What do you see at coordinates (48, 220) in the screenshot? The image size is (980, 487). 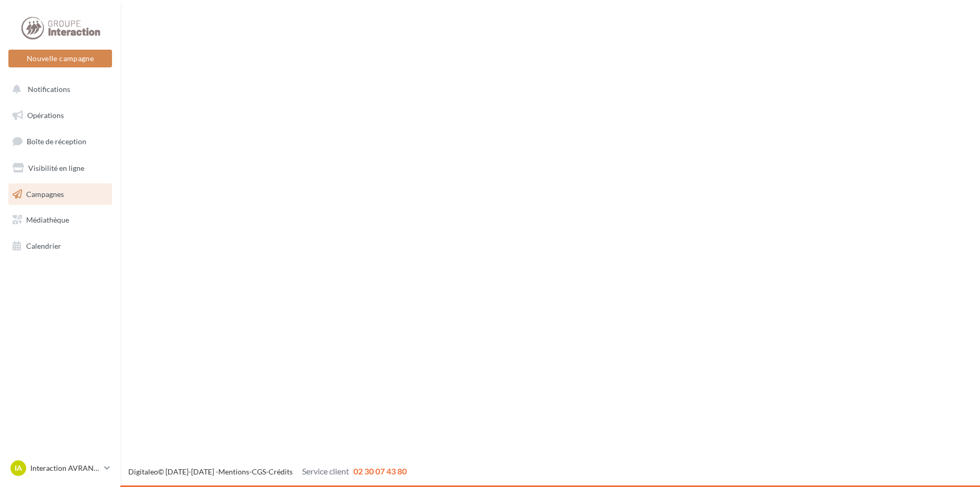 I see `span: Médiathèque` at bounding box center [48, 220].